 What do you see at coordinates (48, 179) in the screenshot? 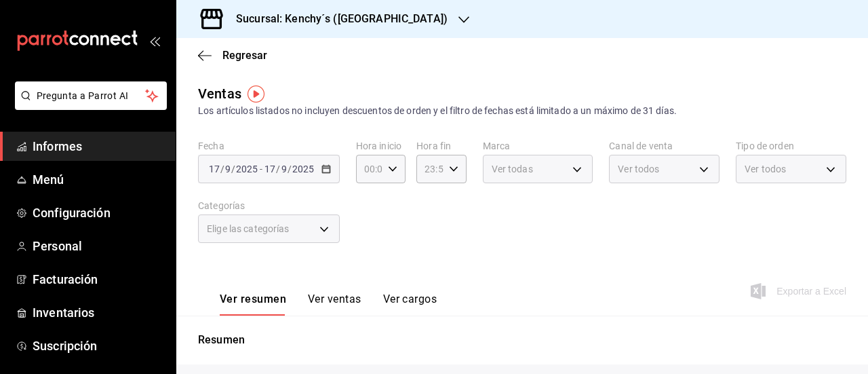
I see `font: Menú` at bounding box center [48, 179].